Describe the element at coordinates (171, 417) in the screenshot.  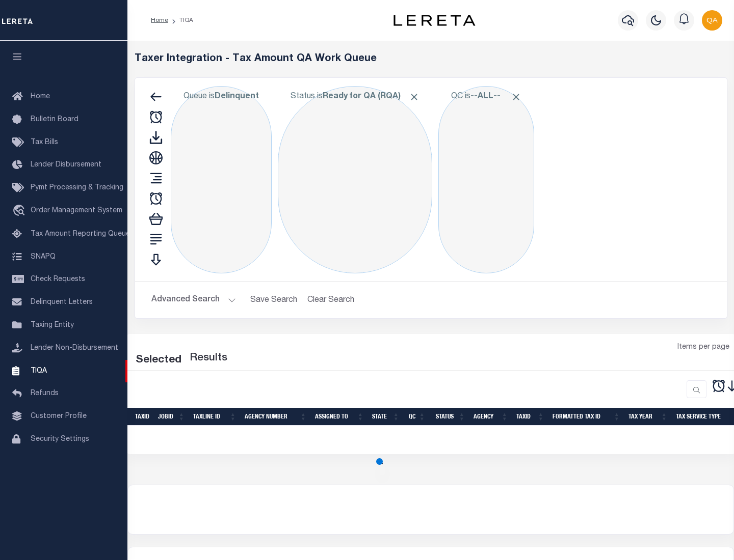
I see `th: JobID` at that location.